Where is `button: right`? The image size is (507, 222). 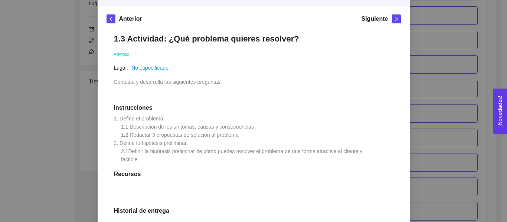 button: right is located at coordinates (397, 19).